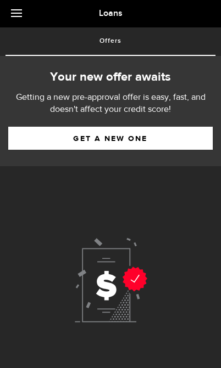 The width and height of the screenshot is (221, 368). Describe the element at coordinates (110, 138) in the screenshot. I see `a: Get a new one` at that location.